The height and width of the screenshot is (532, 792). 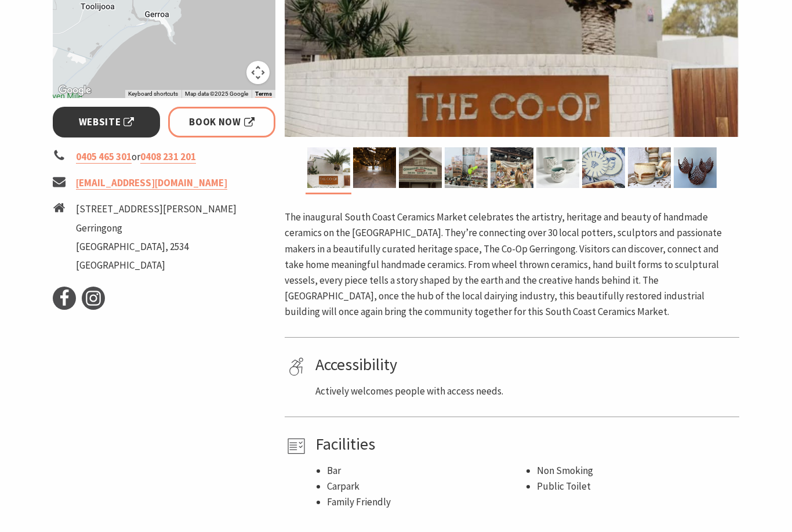 I want to click on a: 0405 465 301, so click(x=104, y=157).